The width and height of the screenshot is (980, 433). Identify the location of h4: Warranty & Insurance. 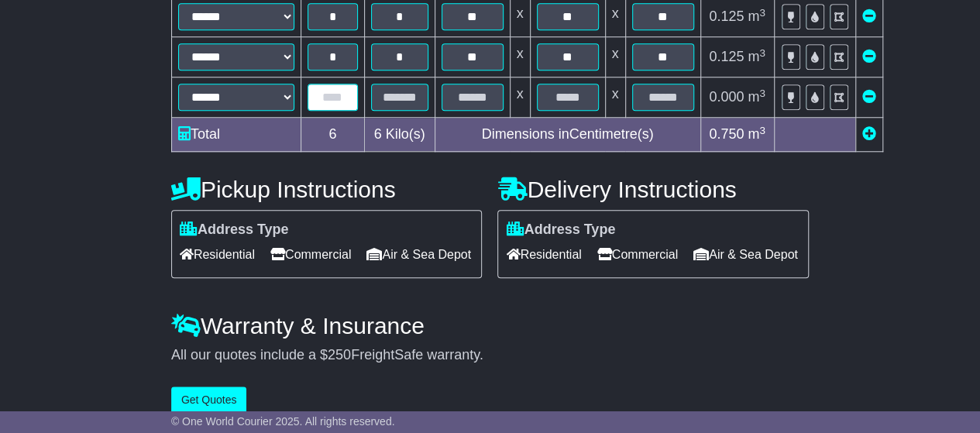
(490, 325).